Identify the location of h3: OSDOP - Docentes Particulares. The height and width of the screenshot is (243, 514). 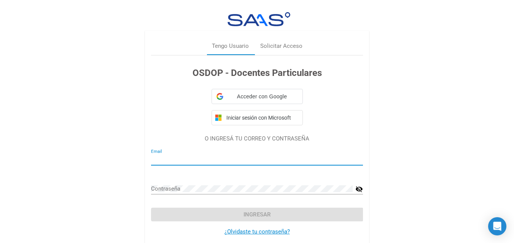
(257, 73).